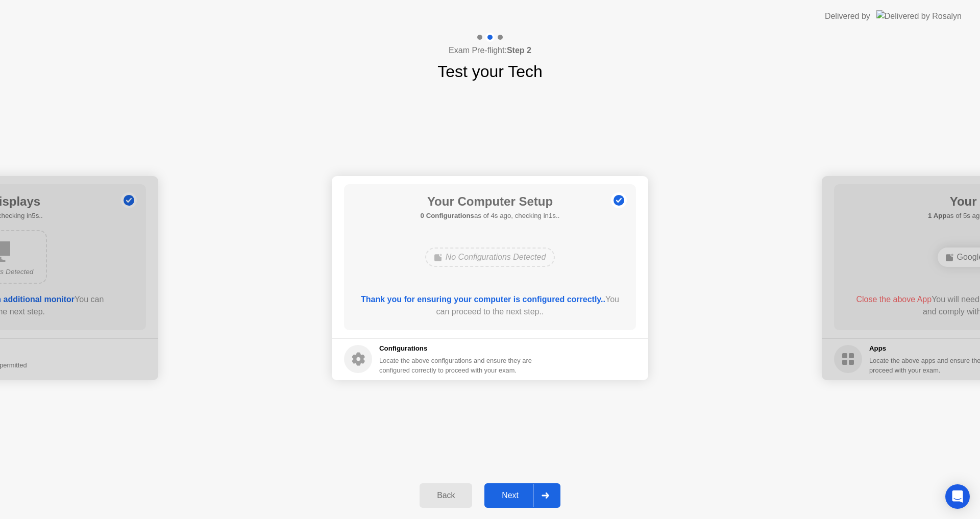 The width and height of the screenshot is (980, 519). What do you see at coordinates (490, 306) in the screenshot?
I see `div: You can proceed to the next step..` at bounding box center [490, 306].